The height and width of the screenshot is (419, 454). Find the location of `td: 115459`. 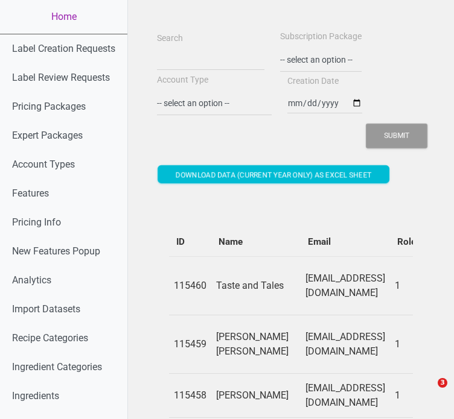

td: 115459 is located at coordinates (190, 345).